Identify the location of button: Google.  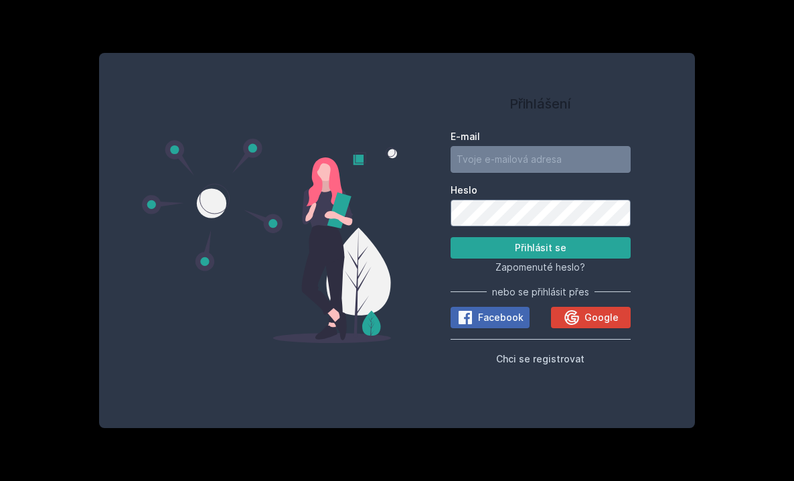
(590, 317).